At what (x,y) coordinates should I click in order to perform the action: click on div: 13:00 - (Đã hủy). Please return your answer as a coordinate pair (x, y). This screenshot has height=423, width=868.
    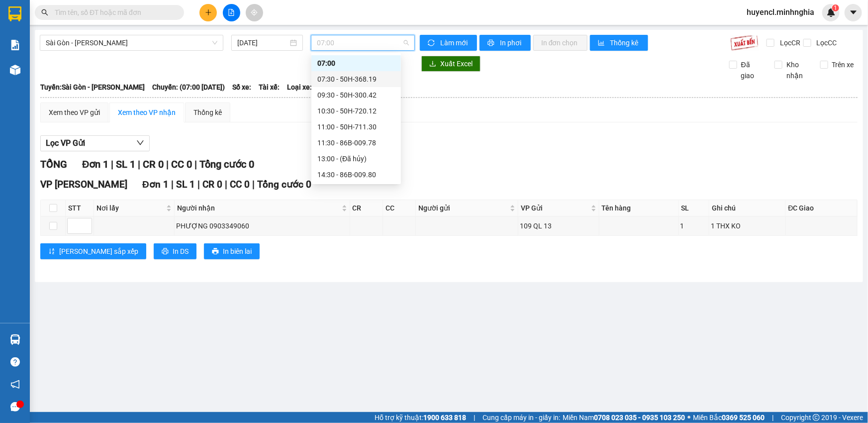
    Looking at the image, I should click on (356, 159).